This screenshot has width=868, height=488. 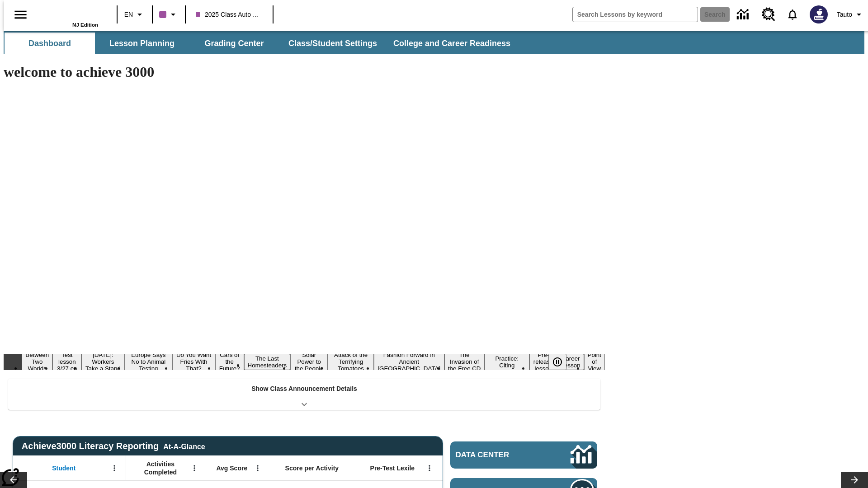 I want to click on button: Lesson Planning, so click(x=142, y=43).